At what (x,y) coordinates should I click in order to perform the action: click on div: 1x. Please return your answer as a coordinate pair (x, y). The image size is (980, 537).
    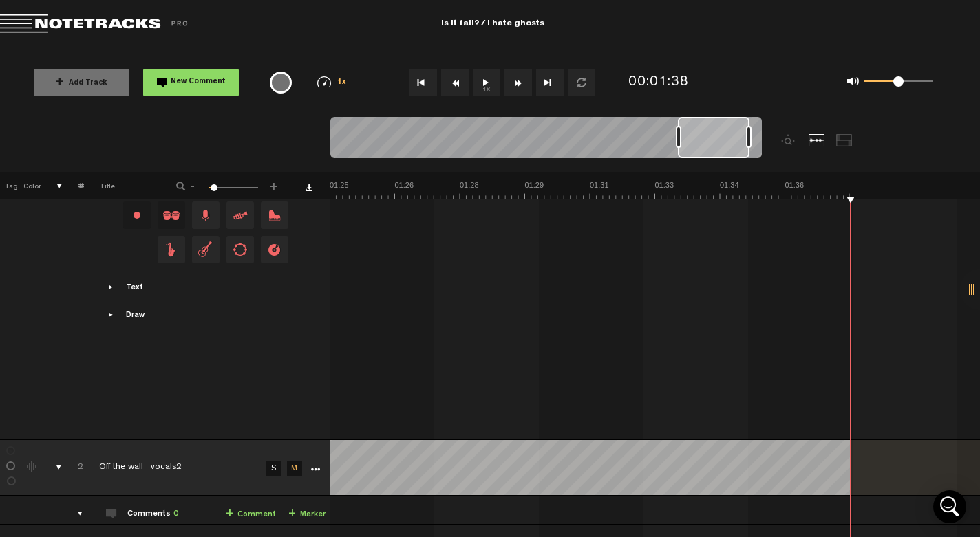
    Looking at the image, I should click on (332, 82).